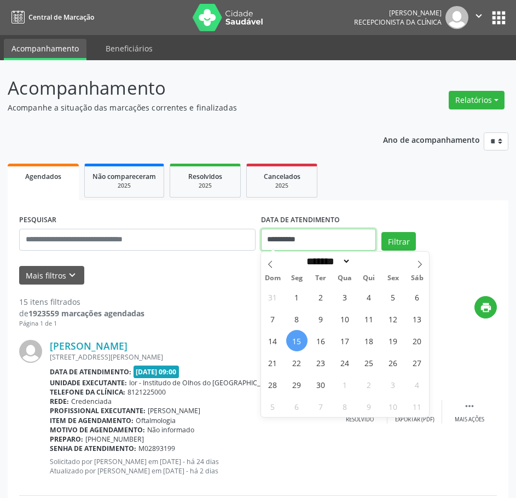 The height and width of the screenshot is (498, 516). Describe the element at coordinates (398, 241) in the screenshot. I see `button: Filtrar` at that location.